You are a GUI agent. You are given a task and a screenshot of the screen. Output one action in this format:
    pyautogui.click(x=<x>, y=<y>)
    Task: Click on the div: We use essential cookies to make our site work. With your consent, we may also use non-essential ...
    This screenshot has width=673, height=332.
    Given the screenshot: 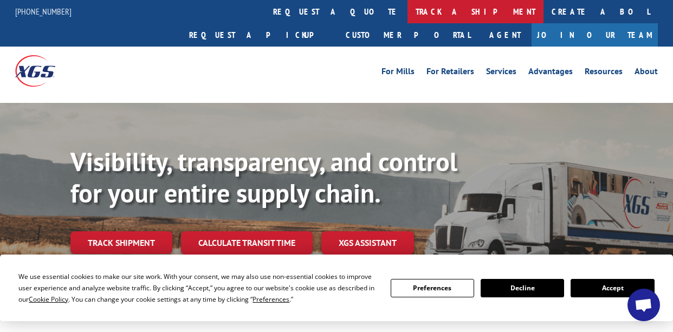 What is the action you would take?
    pyautogui.click(x=198, y=288)
    